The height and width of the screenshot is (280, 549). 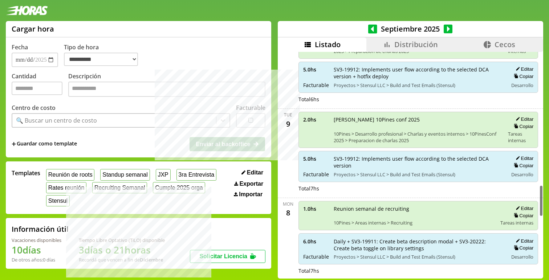 I want to click on button: JXP, so click(x=163, y=175).